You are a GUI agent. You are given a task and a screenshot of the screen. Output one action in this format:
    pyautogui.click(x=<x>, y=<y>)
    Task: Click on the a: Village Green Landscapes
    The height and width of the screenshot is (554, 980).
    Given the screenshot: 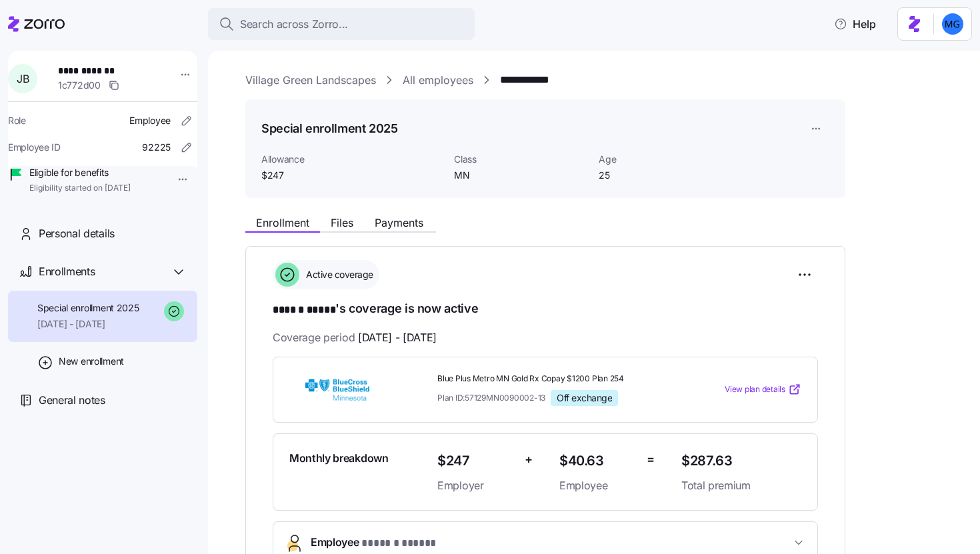 What is the action you would take?
    pyautogui.click(x=310, y=80)
    